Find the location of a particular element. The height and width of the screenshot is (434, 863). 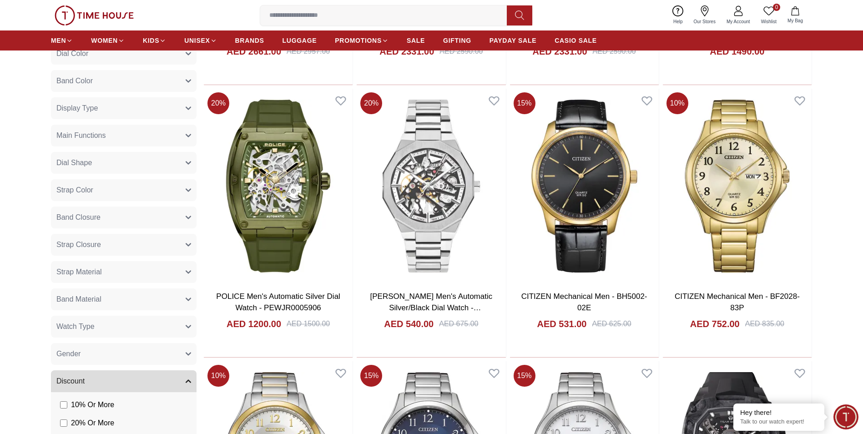

h4: AED 752.00 is located at coordinates (715, 324).